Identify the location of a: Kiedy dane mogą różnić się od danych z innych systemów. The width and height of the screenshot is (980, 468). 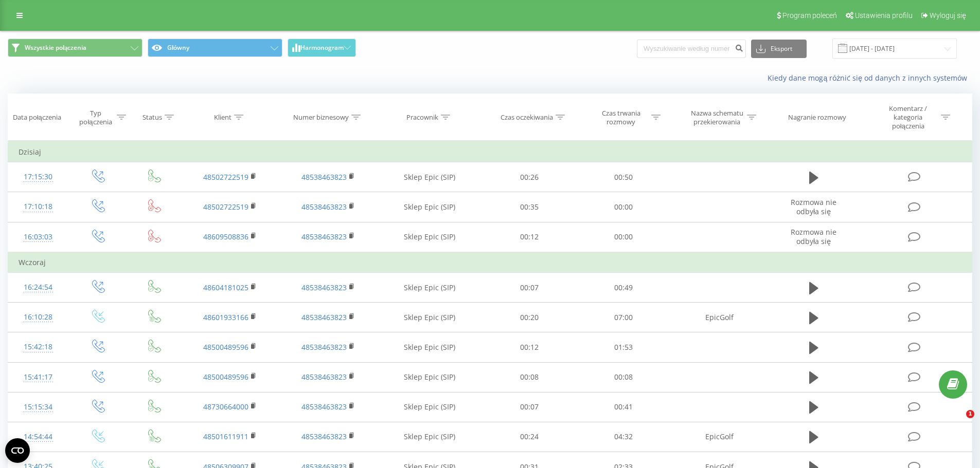
(870, 78).